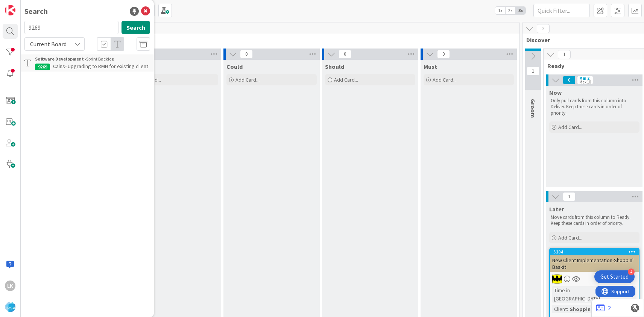 The image size is (644, 317). Describe the element at coordinates (100, 66) in the screenshot. I see `span: Cains- Upgrading to RMN for existing client` at that location.